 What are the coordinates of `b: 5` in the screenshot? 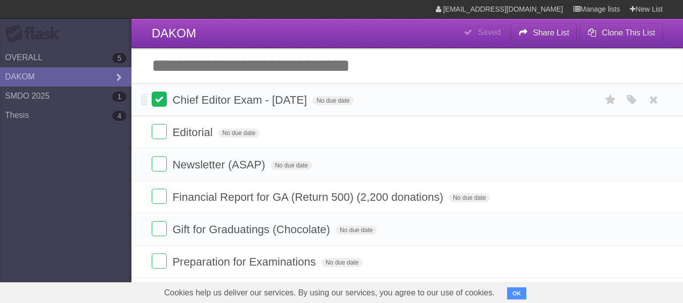 It's located at (119, 58).